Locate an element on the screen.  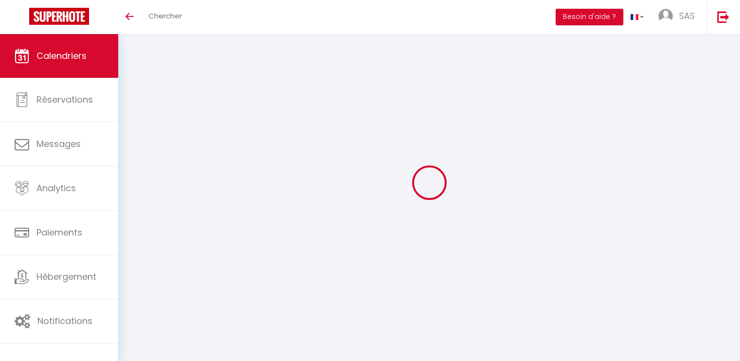
span: Réservations is located at coordinates (65, 99).